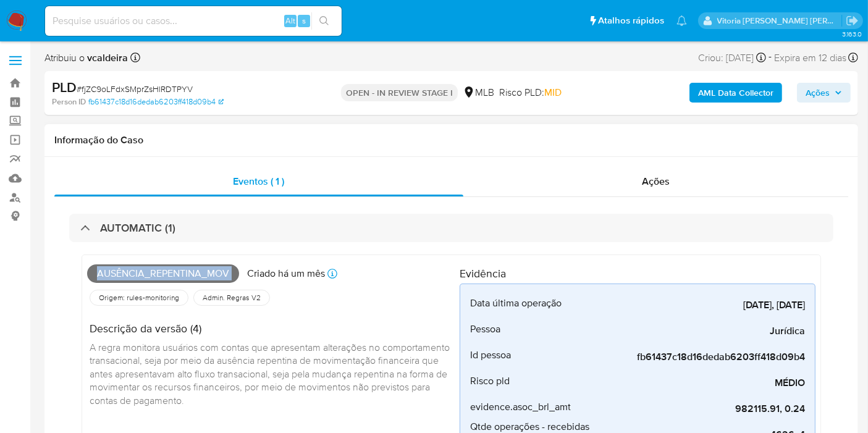  Describe the element at coordinates (810, 58) in the screenshot. I see `span: Expira em 12 dias` at that location.